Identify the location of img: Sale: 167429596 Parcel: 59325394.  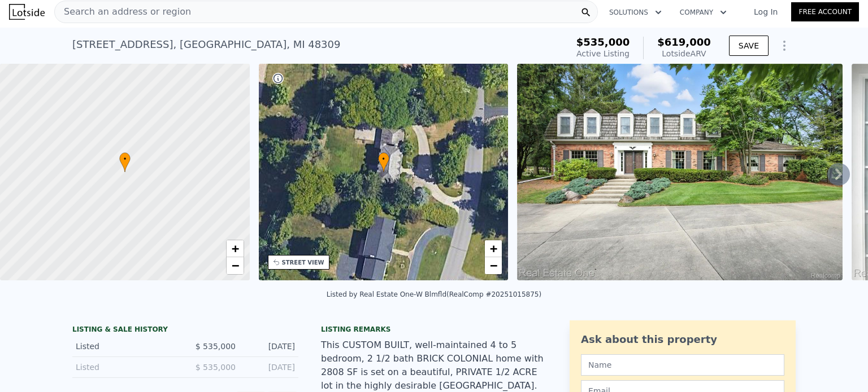
(680, 172).